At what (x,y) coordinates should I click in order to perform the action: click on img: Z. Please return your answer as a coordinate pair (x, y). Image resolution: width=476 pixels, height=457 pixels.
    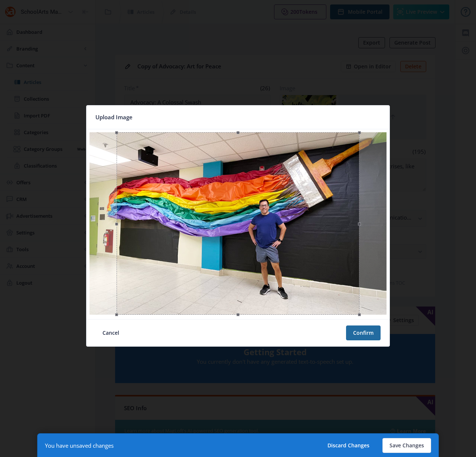
    Looking at the image, I should click on (238, 224).